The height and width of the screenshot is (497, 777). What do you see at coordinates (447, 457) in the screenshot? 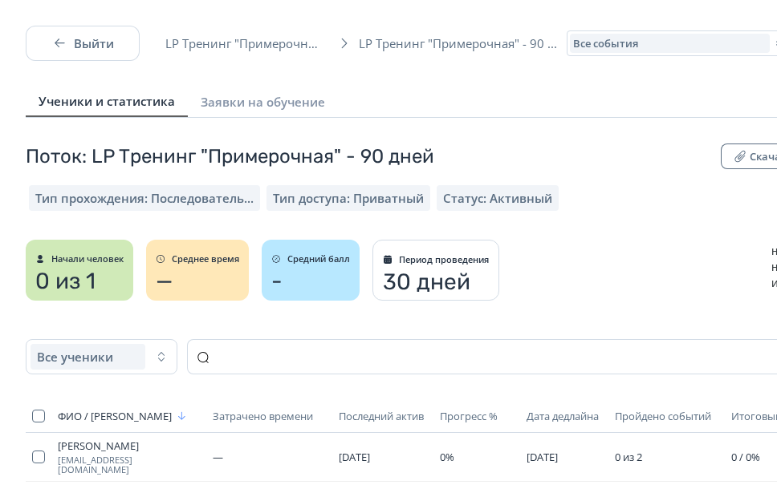
I see `span: 0%` at bounding box center [447, 457].